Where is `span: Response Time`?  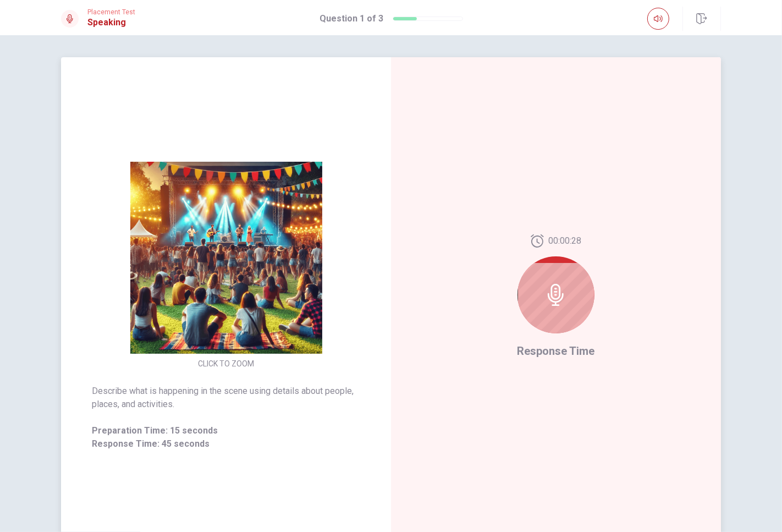 span: Response Time is located at coordinates (556, 351).